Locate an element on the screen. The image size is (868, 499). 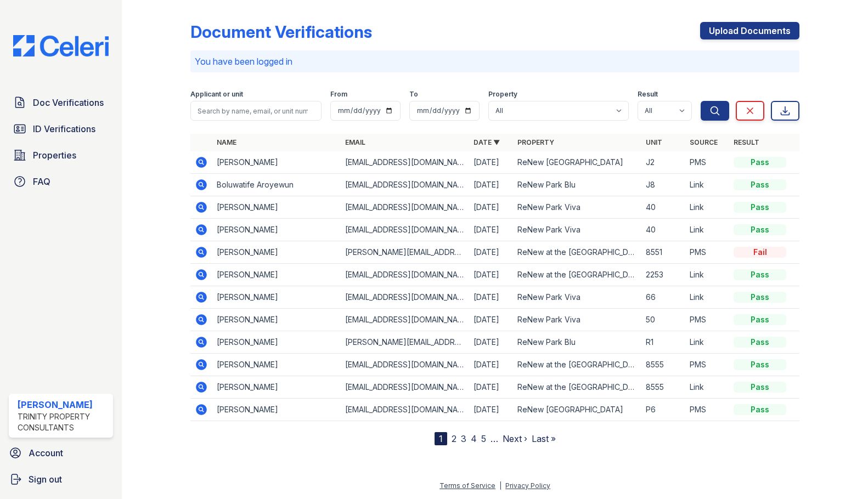
a: Properties is located at coordinates (61, 155).